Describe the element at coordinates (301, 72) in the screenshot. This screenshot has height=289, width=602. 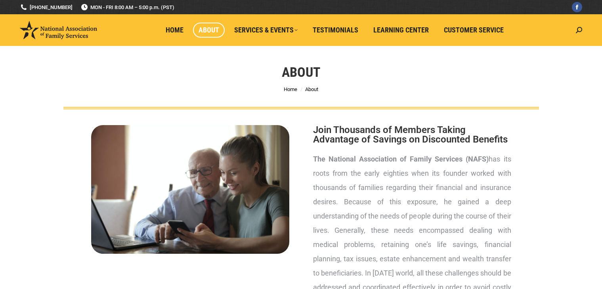
I see `h1: About` at that location.